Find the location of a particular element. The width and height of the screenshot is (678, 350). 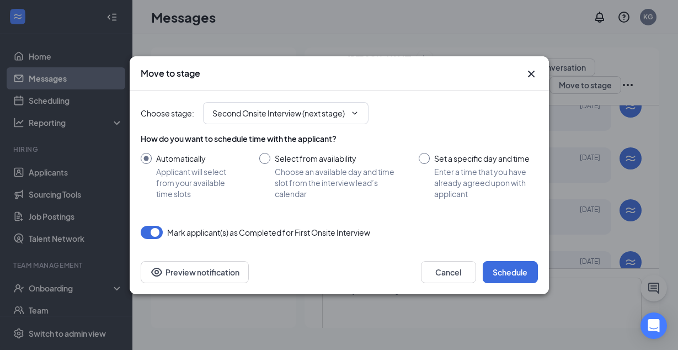

button: Schedule is located at coordinates (511, 272).